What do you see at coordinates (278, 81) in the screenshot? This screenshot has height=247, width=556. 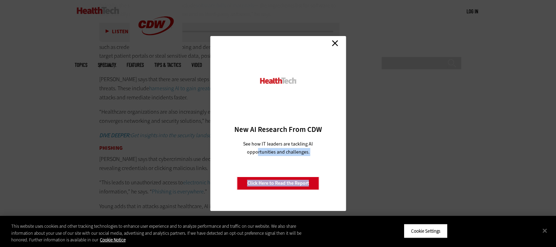 I see `img: HealthTech_0.png` at bounding box center [278, 81].